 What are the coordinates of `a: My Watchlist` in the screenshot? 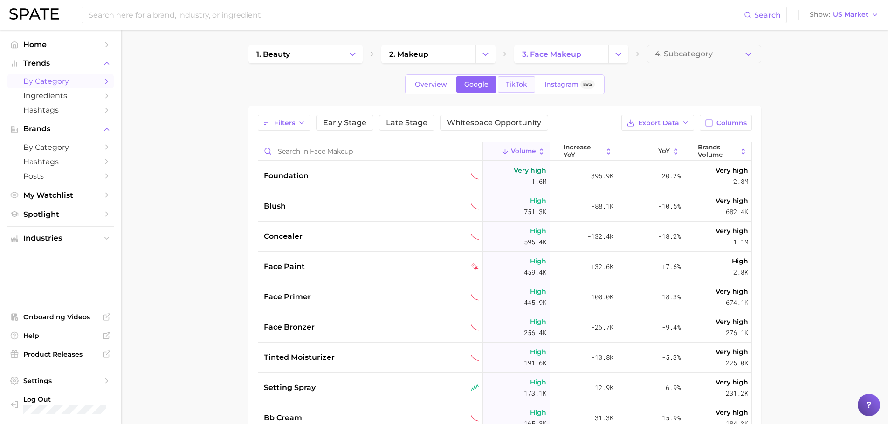 It's located at (61, 195).